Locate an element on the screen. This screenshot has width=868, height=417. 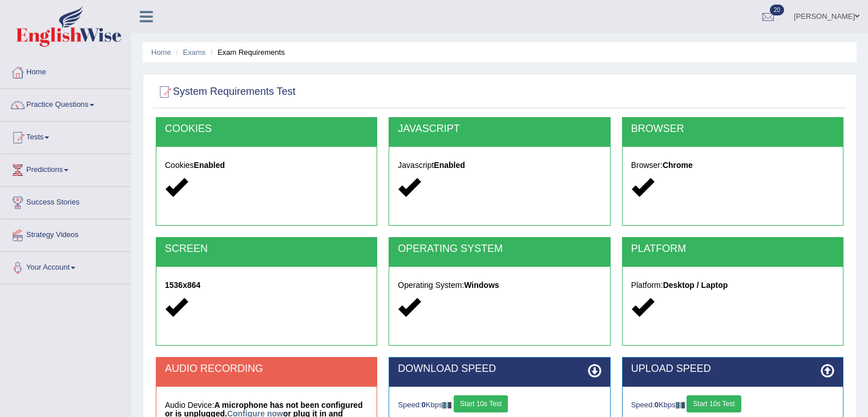
h2: BROWSER is located at coordinates (733, 129).